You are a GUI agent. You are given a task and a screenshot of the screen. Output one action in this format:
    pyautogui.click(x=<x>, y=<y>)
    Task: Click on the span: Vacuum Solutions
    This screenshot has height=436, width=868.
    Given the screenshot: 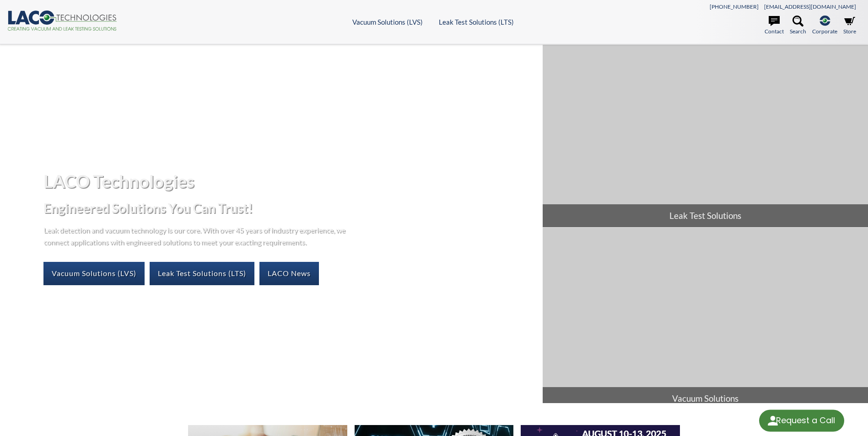 What is the action you would take?
    pyautogui.click(x=705, y=399)
    